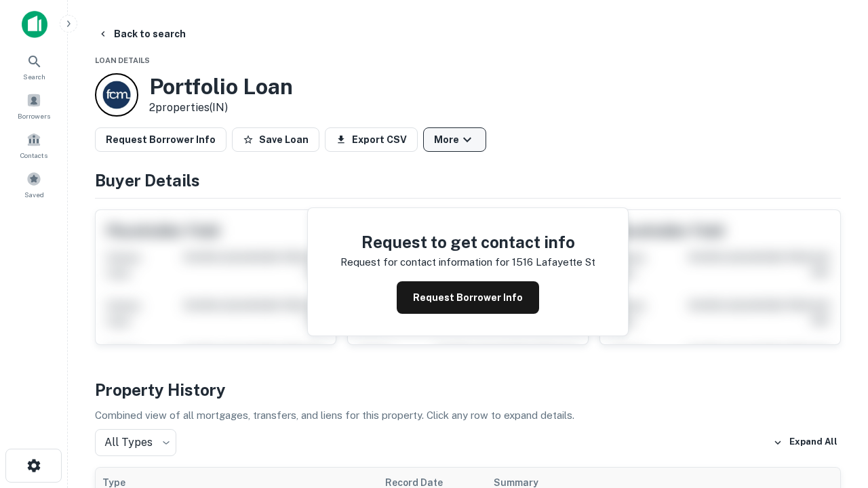 The height and width of the screenshot is (488, 868). What do you see at coordinates (221, 107) in the screenshot?
I see `p: 2 properties (IN)` at bounding box center [221, 107].